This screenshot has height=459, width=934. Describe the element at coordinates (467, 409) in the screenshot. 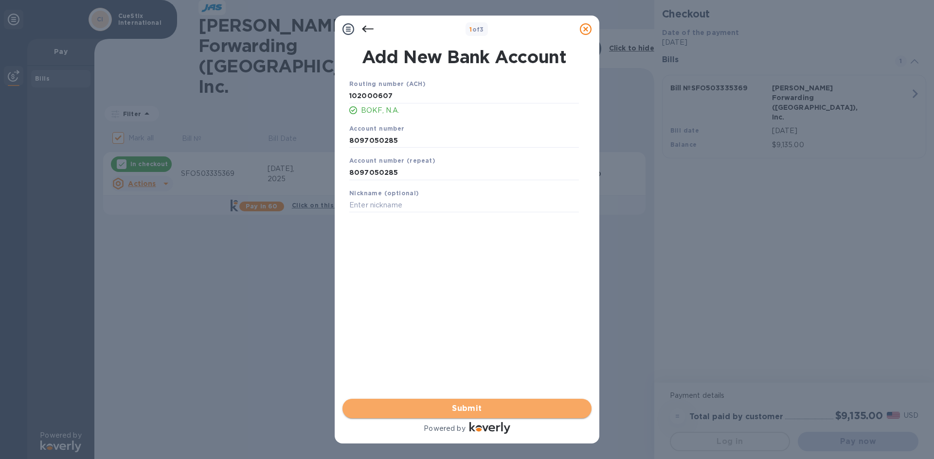

I see `button: Submit` at that location.